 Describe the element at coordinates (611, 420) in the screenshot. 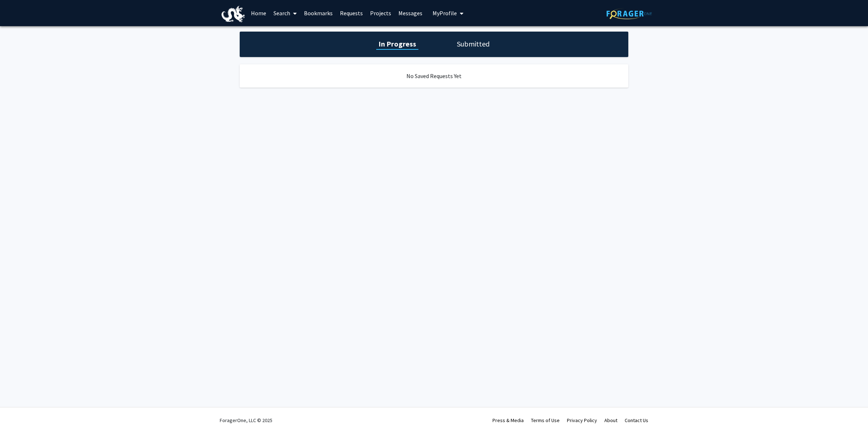

I see `a: About` at that location.